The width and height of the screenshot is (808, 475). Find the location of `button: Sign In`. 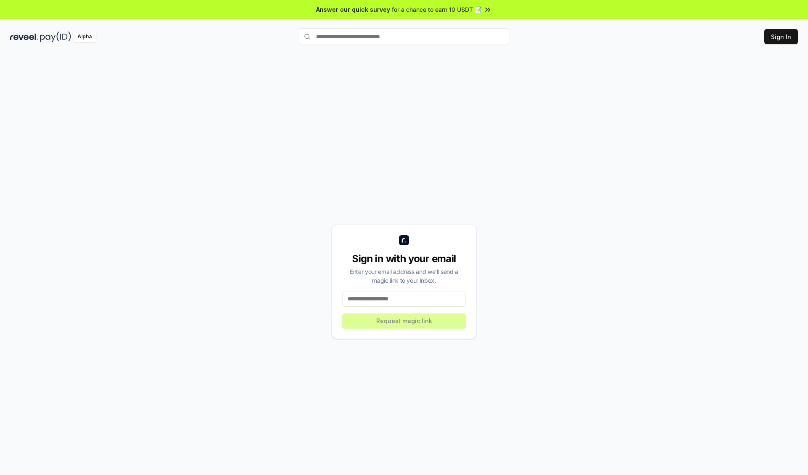

button: Sign In is located at coordinates (782, 37).